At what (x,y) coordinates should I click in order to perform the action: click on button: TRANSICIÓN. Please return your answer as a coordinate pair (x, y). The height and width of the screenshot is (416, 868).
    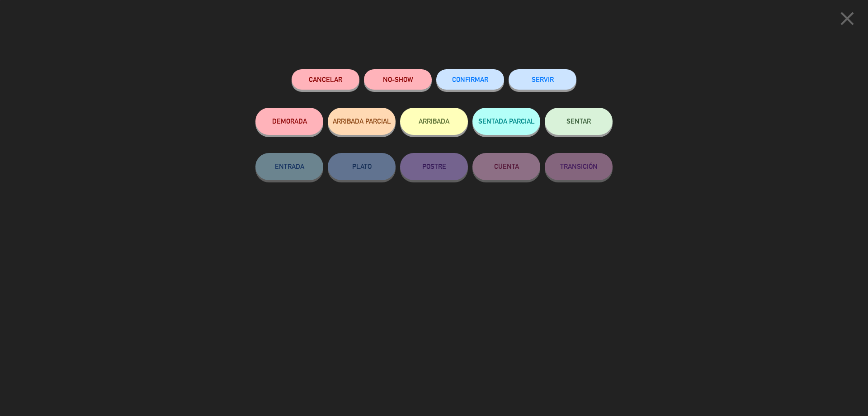
    Looking at the image, I should click on (579, 167).